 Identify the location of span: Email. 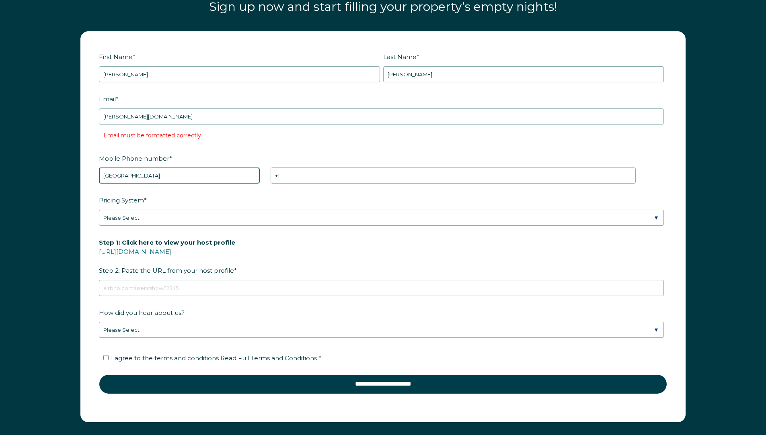
(107, 99).